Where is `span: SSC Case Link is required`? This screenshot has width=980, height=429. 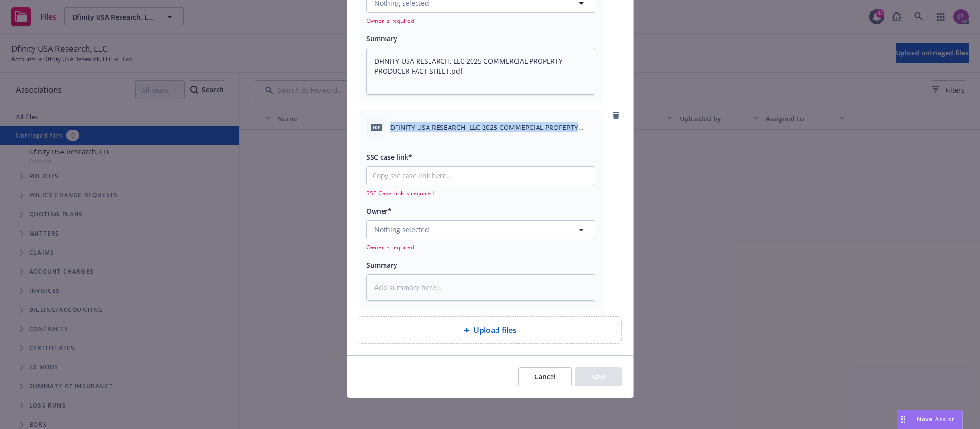
span: SSC Case Link is required is located at coordinates (481, 193).